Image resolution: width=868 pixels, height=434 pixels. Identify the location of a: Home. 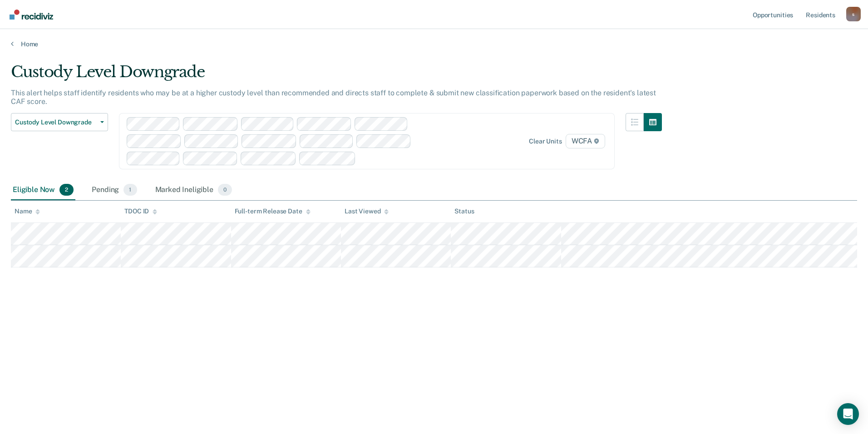
(434, 44).